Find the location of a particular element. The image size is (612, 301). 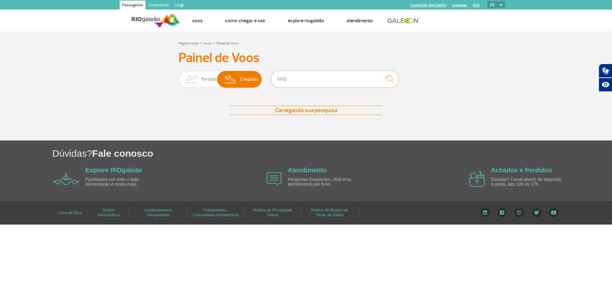

div: Plugin de acessibilidade da Hand Talk. is located at coordinates (606, 78).